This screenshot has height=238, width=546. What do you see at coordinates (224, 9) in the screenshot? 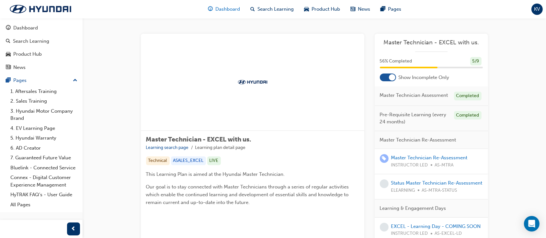
I see `a: guage-iconDashboard` at bounding box center [224, 9].